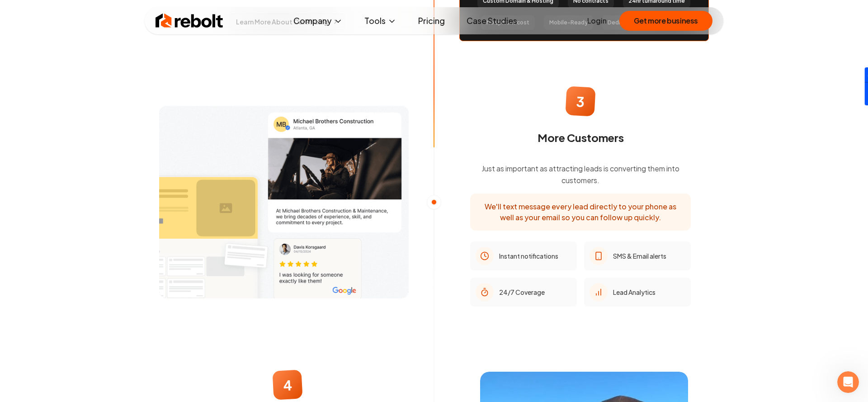 The image size is (868, 402). What do you see at coordinates (666, 21) in the screenshot?
I see `button: Get more business` at bounding box center [666, 21].